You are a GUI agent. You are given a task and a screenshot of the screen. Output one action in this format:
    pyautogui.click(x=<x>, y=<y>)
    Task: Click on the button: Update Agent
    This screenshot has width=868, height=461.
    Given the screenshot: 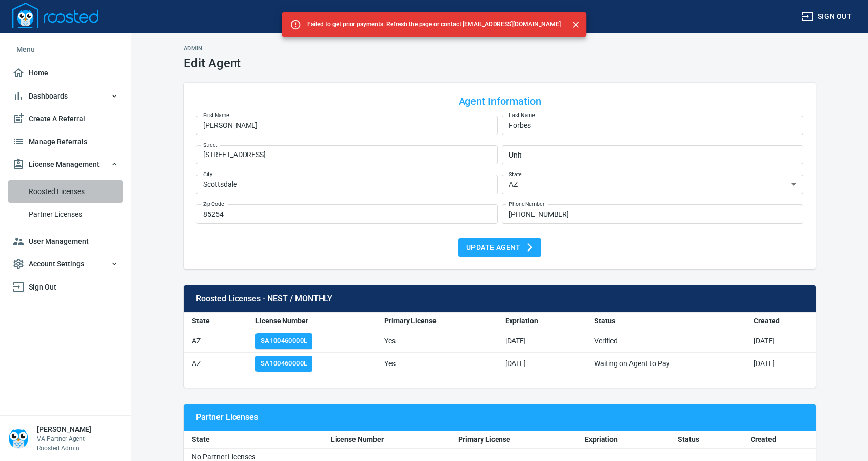 What is the action you would take?
    pyautogui.click(x=500, y=247)
    